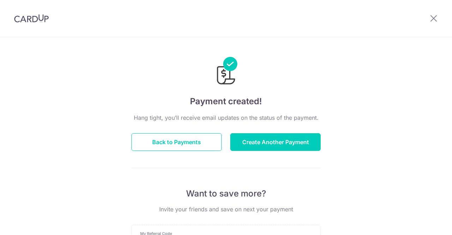  What do you see at coordinates (226, 118) in the screenshot?
I see `p: Hang tight, you’ll receive email updates on the status of the payment.` at bounding box center [226, 118].